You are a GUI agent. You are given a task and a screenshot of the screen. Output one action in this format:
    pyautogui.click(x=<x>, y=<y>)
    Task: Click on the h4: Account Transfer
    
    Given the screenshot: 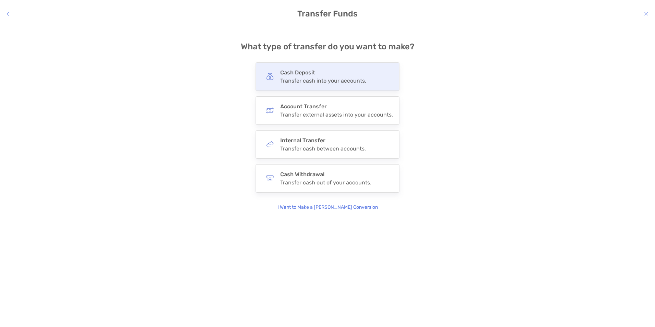 What is the action you would take?
    pyautogui.click(x=336, y=106)
    